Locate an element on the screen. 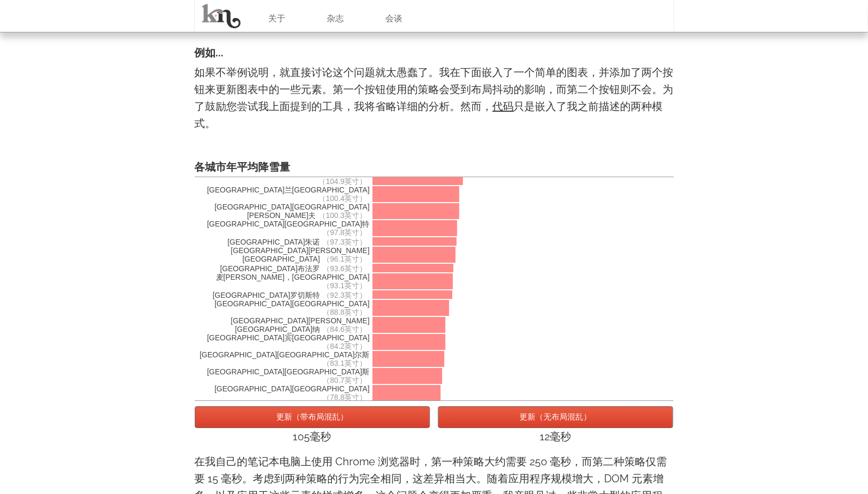  font: 如果不举例说明，就直接讨论这个问题就太愚蠢了。我在下面嵌入了一个简单的图表，并添加了两个按钮来更新图表中的一些元素。第一个按钮使用的策略会受到布局抖动的影响，而第二个按钮则不会。为了鼓励您尝试我... is located at coordinates (434, 89).